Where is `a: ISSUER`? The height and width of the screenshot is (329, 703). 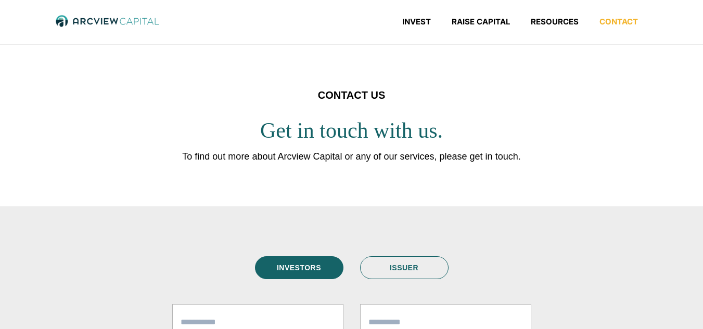 a: ISSUER is located at coordinates (404, 268).